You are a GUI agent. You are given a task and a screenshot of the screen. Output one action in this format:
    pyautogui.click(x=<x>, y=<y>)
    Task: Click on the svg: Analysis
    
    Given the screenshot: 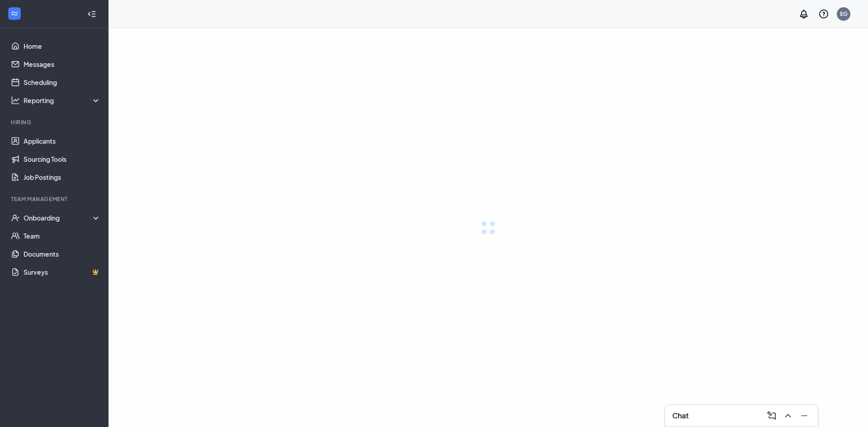 What is the action you would take?
    pyautogui.click(x=15, y=100)
    